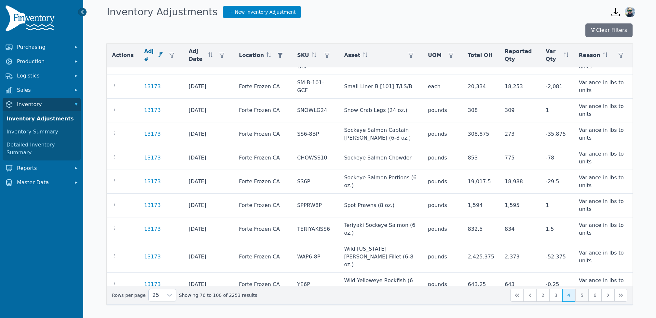  I want to click on span: Inventory, so click(43, 104).